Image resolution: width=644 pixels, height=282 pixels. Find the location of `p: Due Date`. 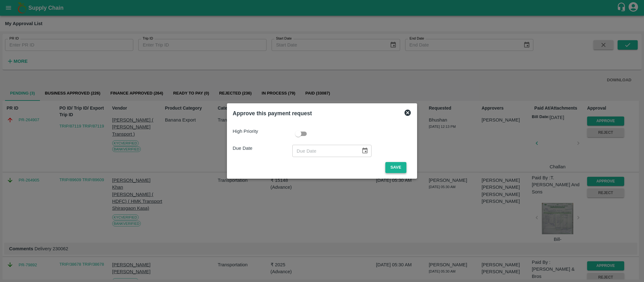

p: Due Date is located at coordinates (262, 148).